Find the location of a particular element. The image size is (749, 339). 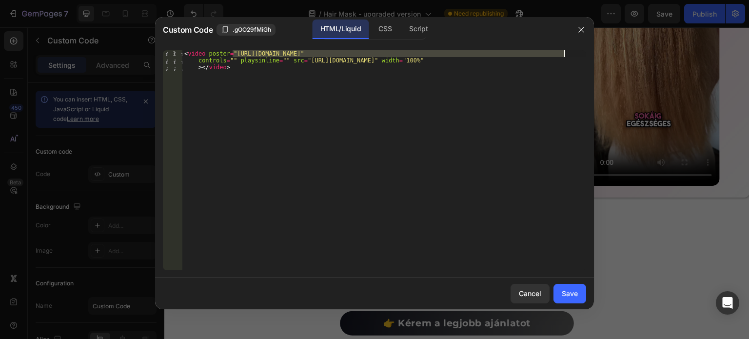

div: Script is located at coordinates (418, 29).